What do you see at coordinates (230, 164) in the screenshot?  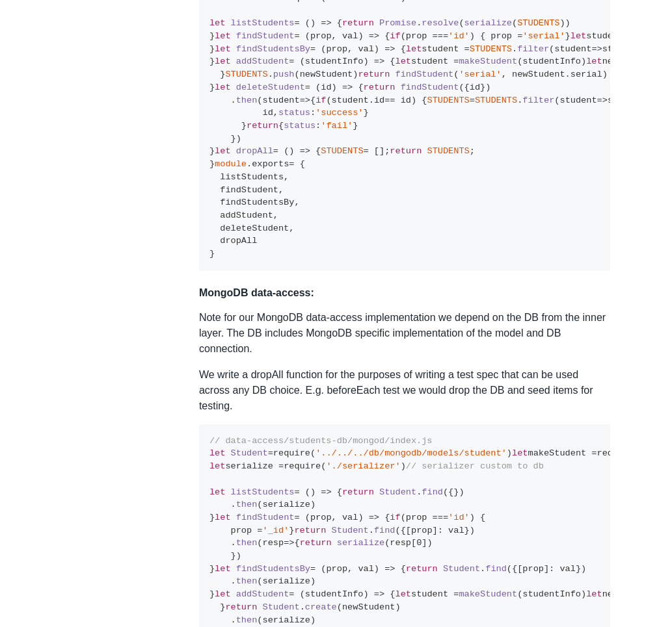 I see `span: module` at bounding box center [230, 164].